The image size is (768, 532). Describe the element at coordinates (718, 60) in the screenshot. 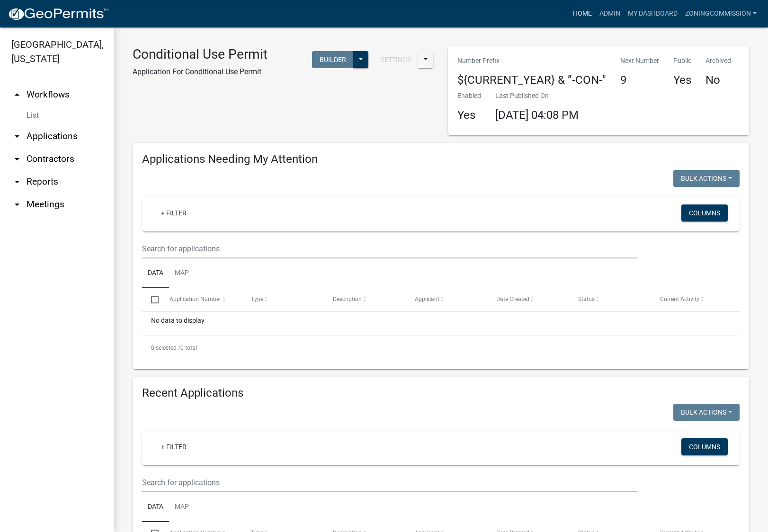

I see `p: Archived` at that location.